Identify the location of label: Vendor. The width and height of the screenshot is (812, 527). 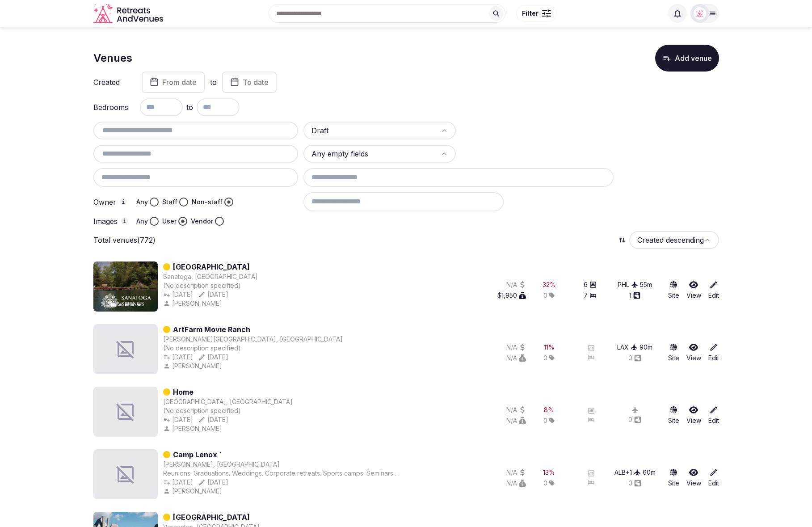
(202, 221).